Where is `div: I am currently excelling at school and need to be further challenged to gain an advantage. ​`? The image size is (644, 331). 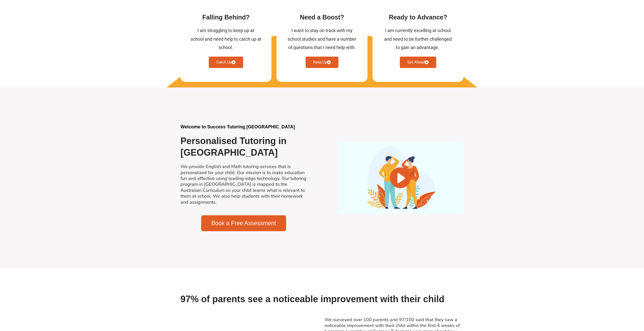 div: I am currently excelling at school and need to be further challenged to gain an advantage. ​ is located at coordinates (418, 39).